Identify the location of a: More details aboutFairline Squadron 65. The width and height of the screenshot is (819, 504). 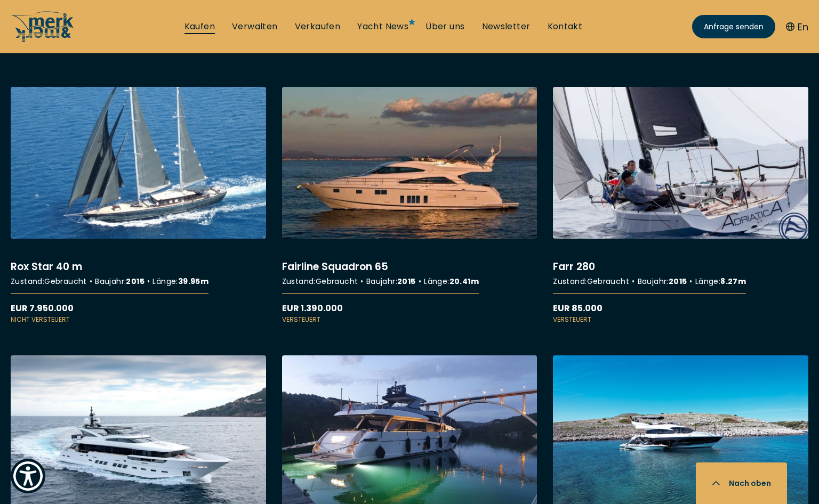
(410, 205).